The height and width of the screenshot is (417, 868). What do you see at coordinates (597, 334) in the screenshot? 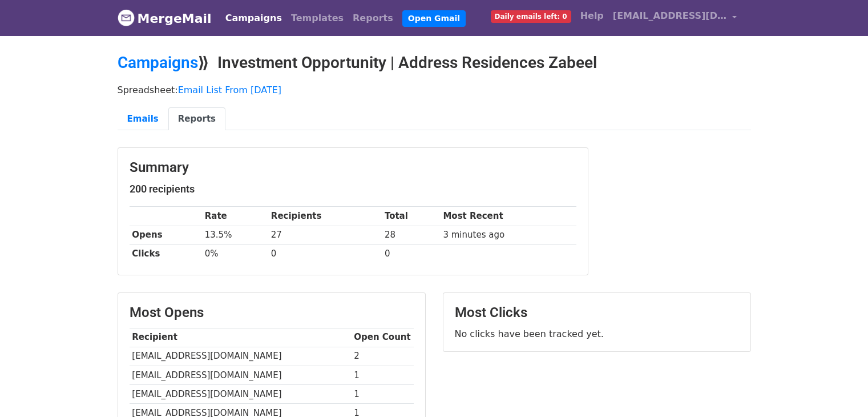
I see `p: No clicks have been tracked yet.` at bounding box center [597, 334].